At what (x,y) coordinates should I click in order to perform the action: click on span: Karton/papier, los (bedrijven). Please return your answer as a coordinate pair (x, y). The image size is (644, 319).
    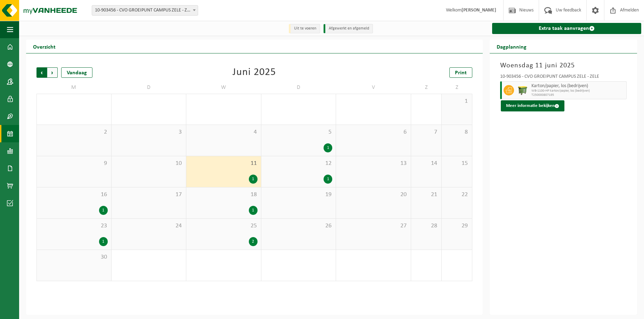
    Looking at the image, I should click on (578, 86).